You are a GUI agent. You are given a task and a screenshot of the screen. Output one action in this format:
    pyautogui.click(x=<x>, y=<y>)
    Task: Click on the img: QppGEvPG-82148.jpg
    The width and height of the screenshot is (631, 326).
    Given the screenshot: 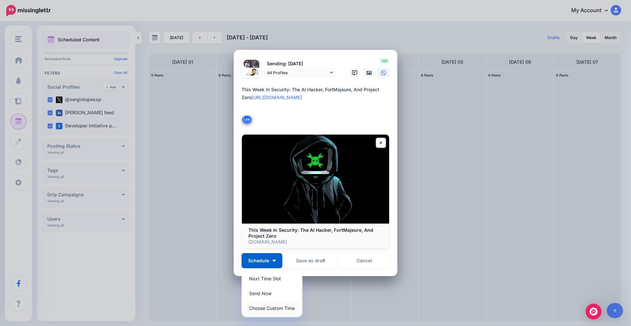 What is the action you would take?
    pyautogui.click(x=251, y=76)
    